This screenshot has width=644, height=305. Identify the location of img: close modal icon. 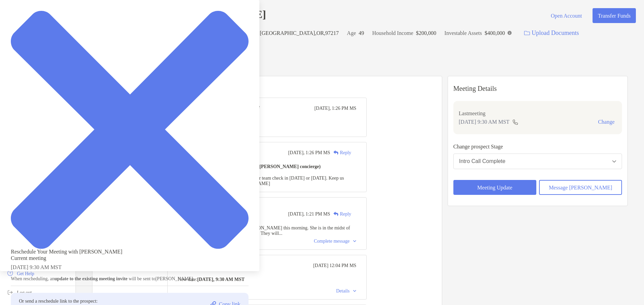
(130, 130).